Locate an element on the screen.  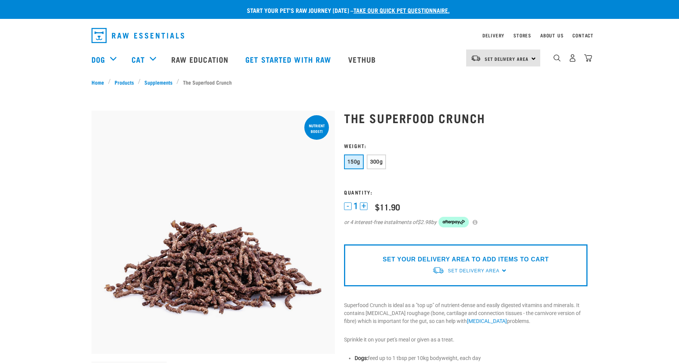
div: or 4 interest-free instalments of by is located at coordinates (466, 222).